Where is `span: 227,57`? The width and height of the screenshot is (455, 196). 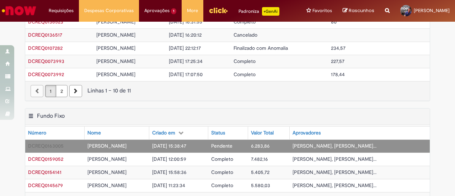 span: 227,57 is located at coordinates (337, 61).